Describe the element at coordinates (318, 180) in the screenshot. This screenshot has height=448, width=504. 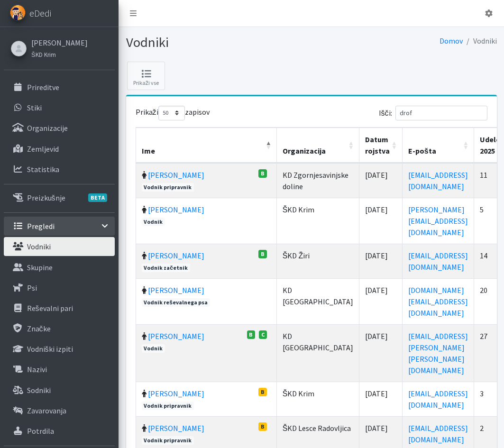
I see `td: KD Zgornjesavinjske doline` at that location.